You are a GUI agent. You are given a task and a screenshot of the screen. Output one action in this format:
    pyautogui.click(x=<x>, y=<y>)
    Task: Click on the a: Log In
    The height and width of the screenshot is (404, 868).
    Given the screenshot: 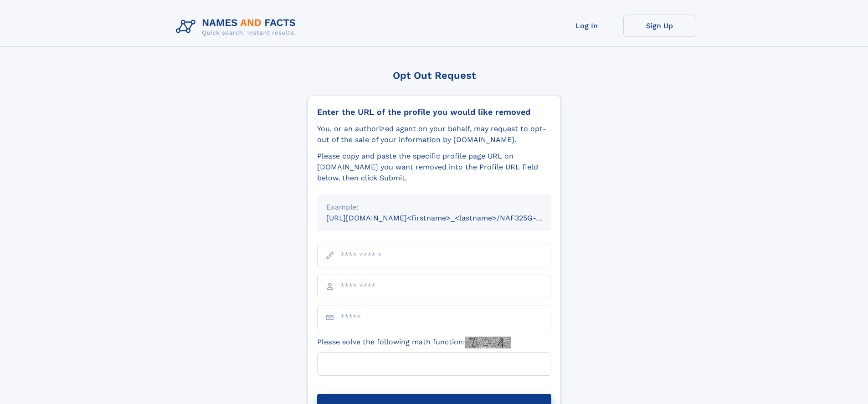 What is the action you would take?
    pyautogui.click(x=587, y=25)
    